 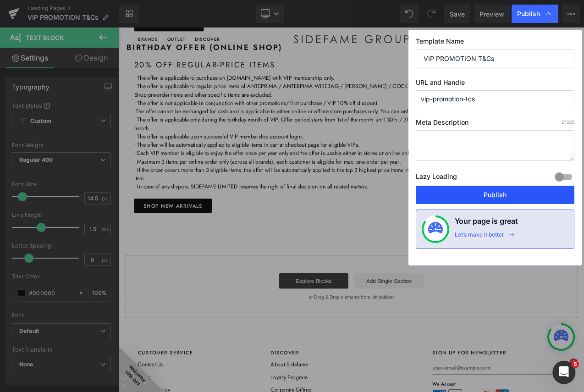 I want to click on span: /320, so click(x=568, y=122).